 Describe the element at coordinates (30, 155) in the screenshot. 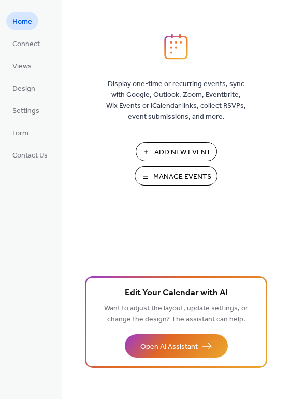

I see `span: Contact Us` at that location.